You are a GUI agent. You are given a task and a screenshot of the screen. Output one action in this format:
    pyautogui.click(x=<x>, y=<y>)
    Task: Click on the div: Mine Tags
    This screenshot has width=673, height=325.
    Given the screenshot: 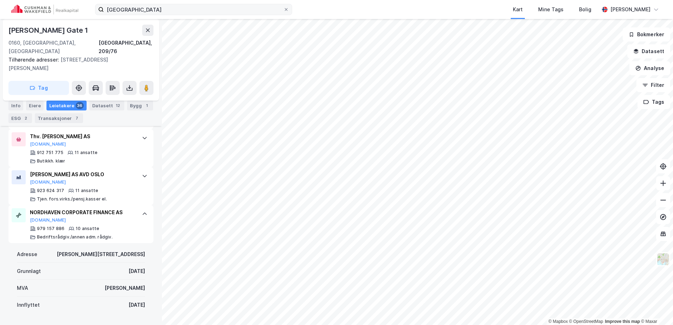 What is the action you would take?
    pyautogui.click(x=551, y=10)
    